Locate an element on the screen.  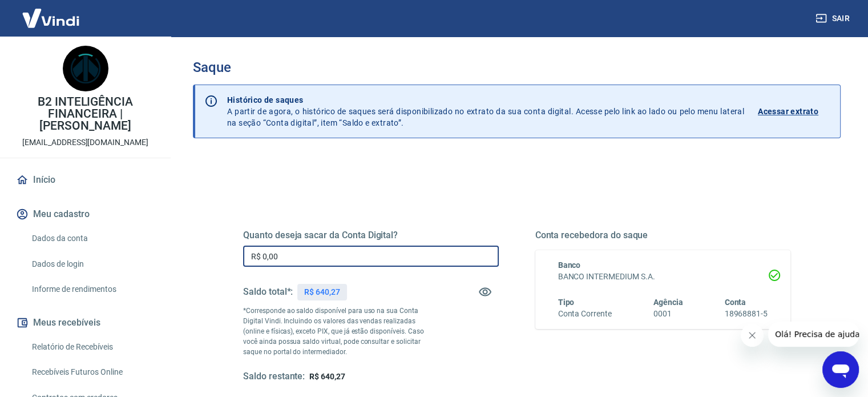
span: R$ 640,27 is located at coordinates (327, 376).